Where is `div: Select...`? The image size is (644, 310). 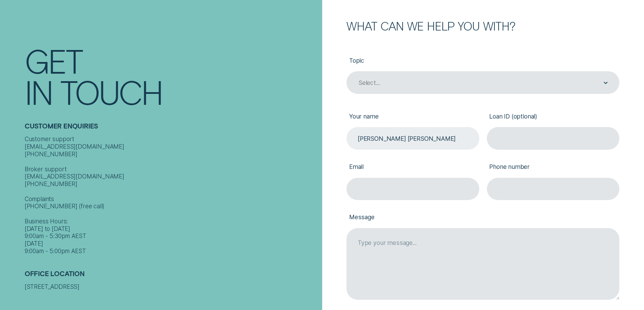 div: Select... is located at coordinates (369, 83).